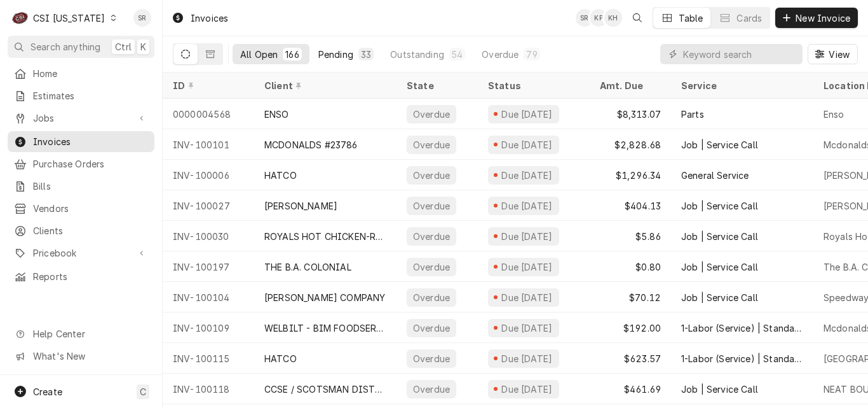 This screenshot has height=408, width=868. What do you see at coordinates (823, 18) in the screenshot?
I see `span: New Invoice` at bounding box center [823, 18].